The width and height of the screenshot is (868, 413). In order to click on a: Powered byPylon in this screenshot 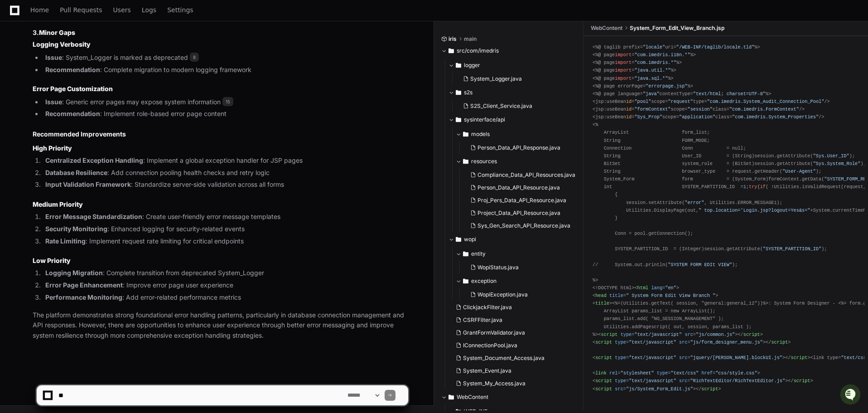, I will do `click(87, 98)`.